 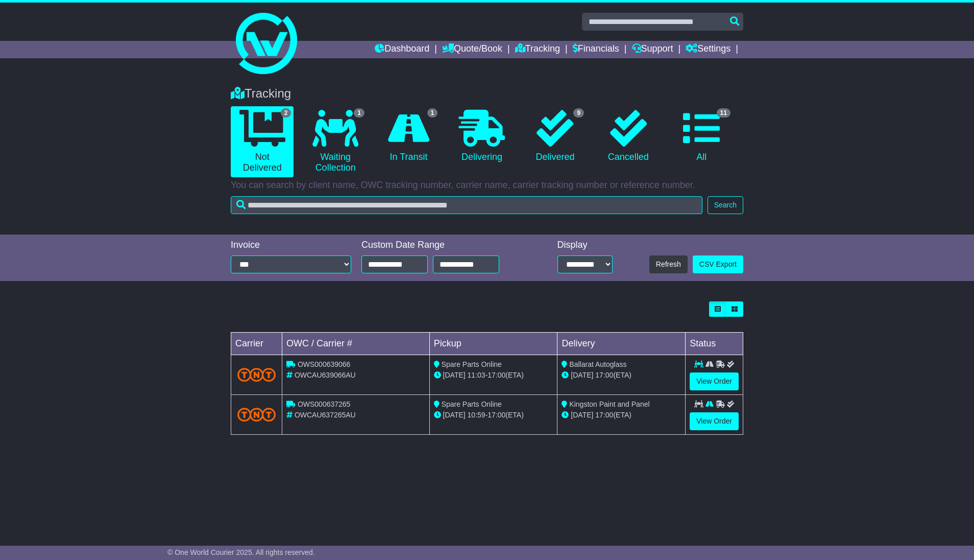 What do you see at coordinates (476, 375) in the screenshot?
I see `span: 11:03` at bounding box center [476, 375].